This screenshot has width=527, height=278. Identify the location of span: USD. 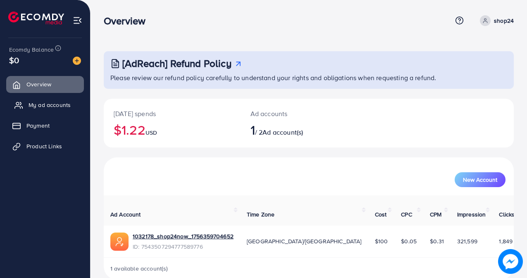
(151, 133).